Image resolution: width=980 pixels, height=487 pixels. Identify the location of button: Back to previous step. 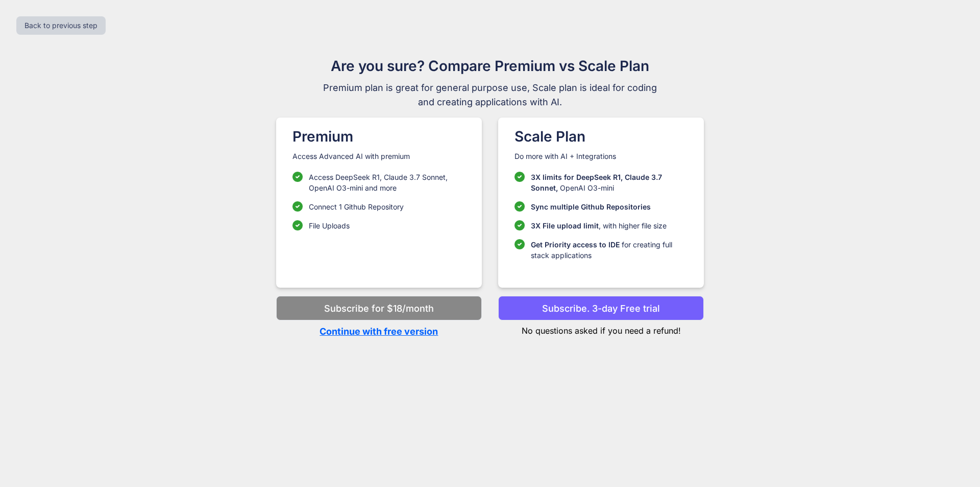
(60, 26).